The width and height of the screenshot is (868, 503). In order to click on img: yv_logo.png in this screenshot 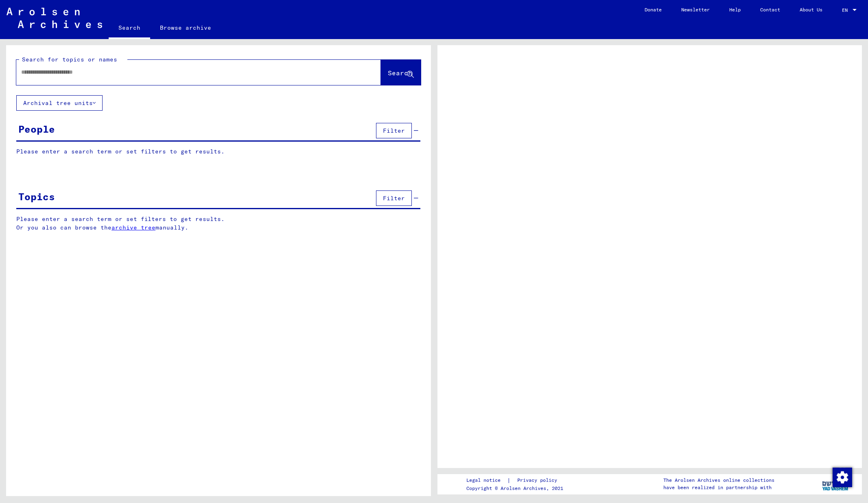, I will do `click(835, 484)`.